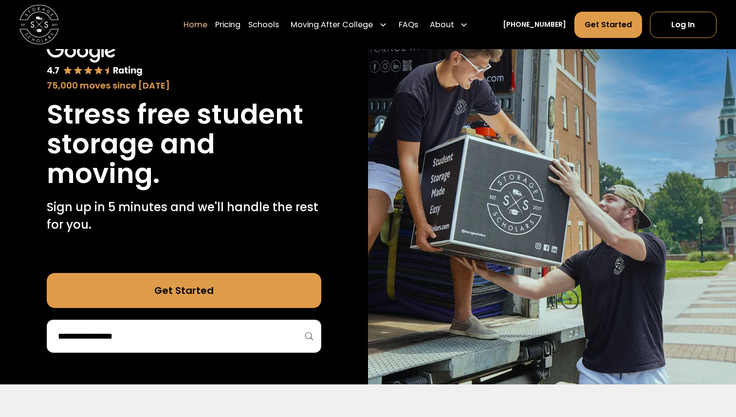 This screenshot has width=736, height=417. What do you see at coordinates (184, 144) in the screenshot?
I see `h1: Stress free student storage and moving.` at bounding box center [184, 144].